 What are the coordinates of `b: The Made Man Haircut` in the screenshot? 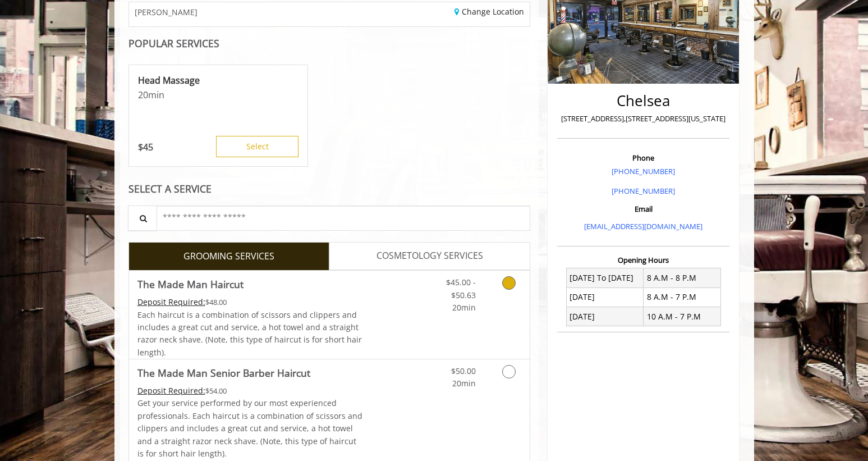 It's located at (190, 284).